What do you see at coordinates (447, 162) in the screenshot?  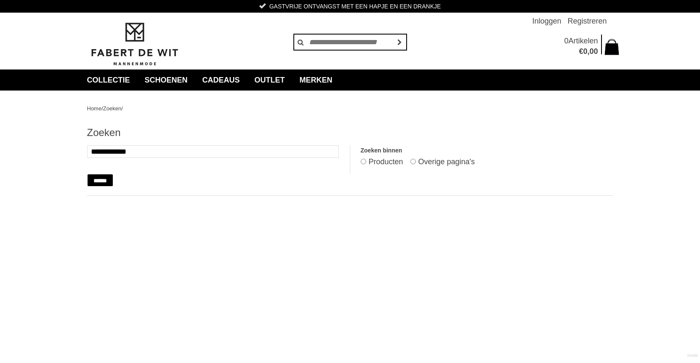 I see `label: Overige pagina's` at bounding box center [447, 162].